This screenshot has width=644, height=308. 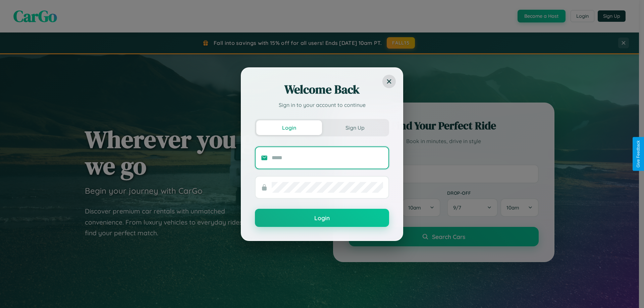 What do you see at coordinates (322, 89) in the screenshot?
I see `h2: Welcome Back` at bounding box center [322, 89].